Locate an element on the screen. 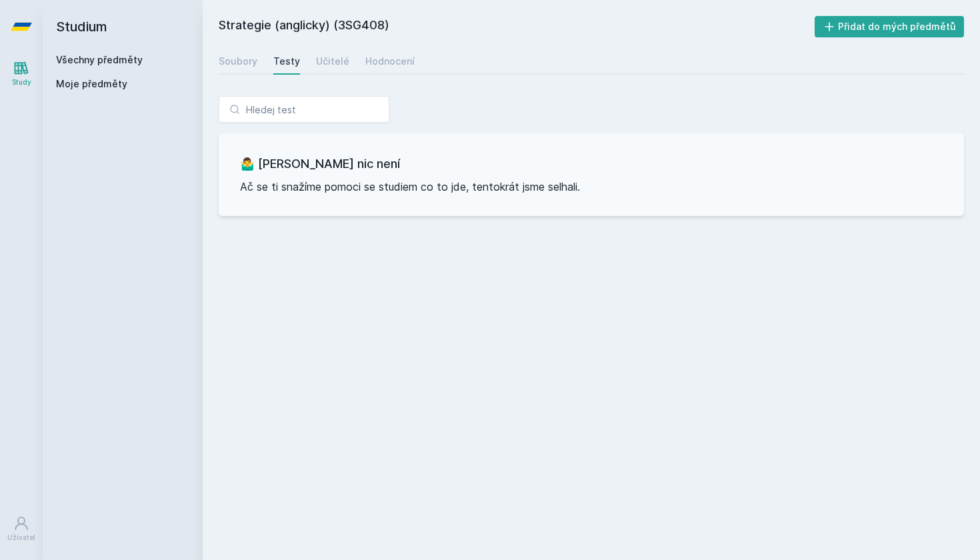  a: Hodnocení is located at coordinates (390, 62).